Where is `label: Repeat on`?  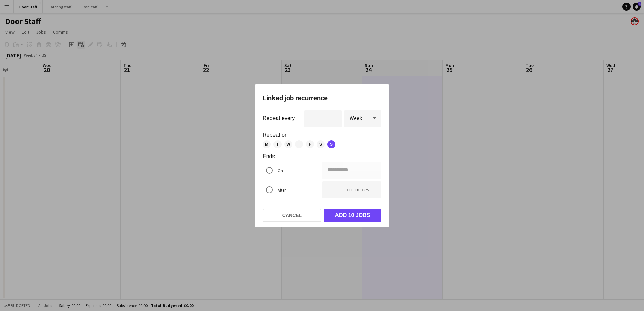
label: Repeat on is located at coordinates (322, 135).